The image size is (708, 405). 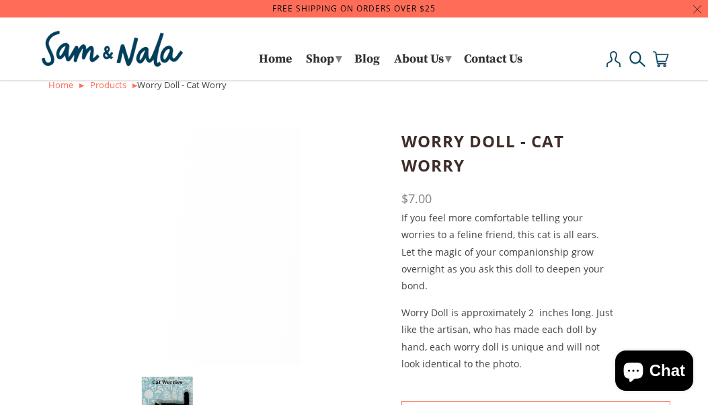 I want to click on a: Shop▾, so click(x=323, y=62).